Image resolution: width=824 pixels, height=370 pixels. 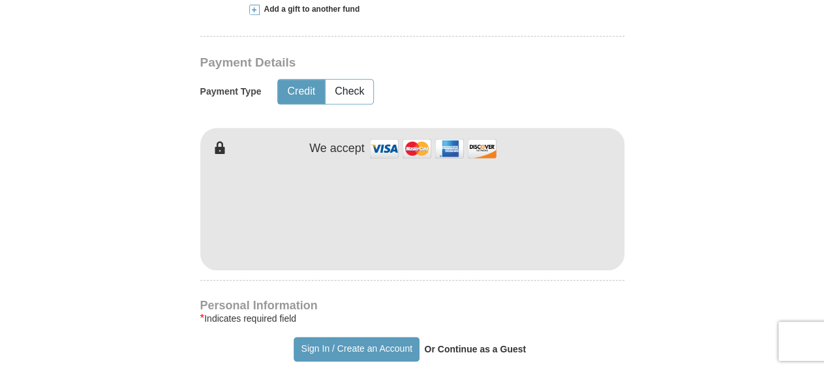 I want to click on img: credit cards accepted, so click(x=433, y=148).